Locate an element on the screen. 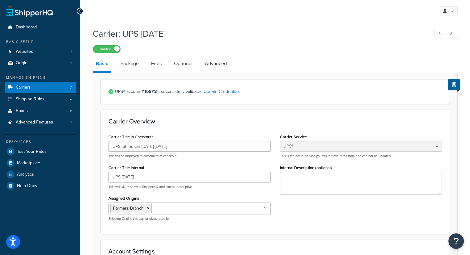 The height and width of the screenshot is (255, 470). a: Optional is located at coordinates (183, 64).